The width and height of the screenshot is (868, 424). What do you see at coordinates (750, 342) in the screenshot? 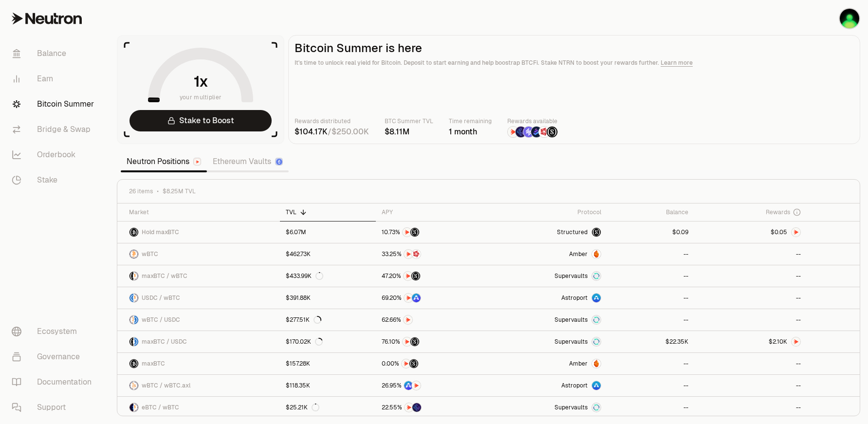
I see `a: NTRN Logo` at bounding box center [750, 342].